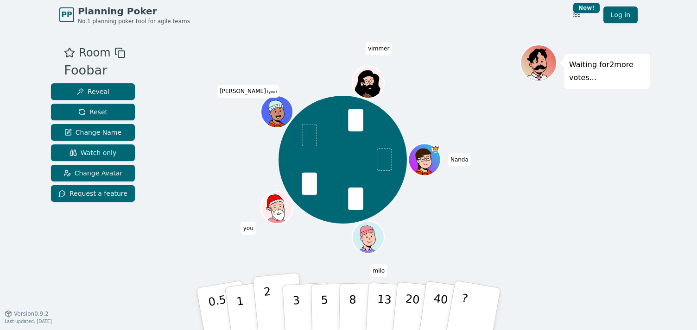 Image resolution: width=697 pixels, height=330 pixels. What do you see at coordinates (93, 112) in the screenshot?
I see `button: Reset` at bounding box center [93, 112].